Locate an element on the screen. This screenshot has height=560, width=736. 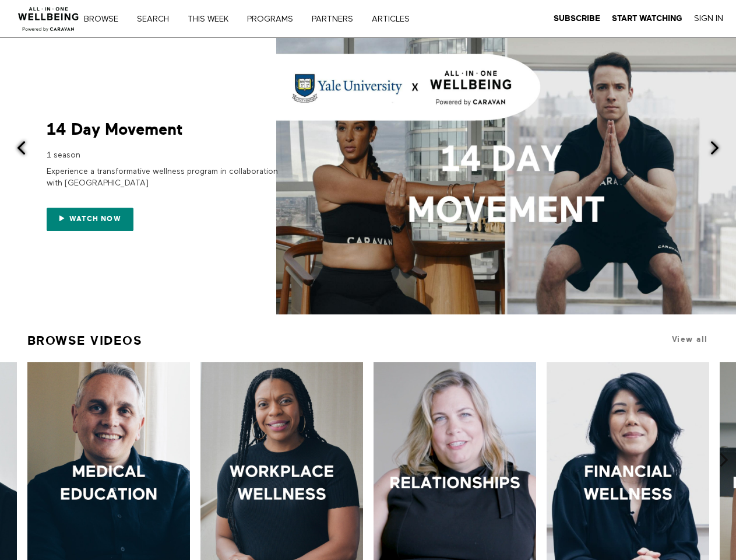
a: THIS WEEK is located at coordinates (213, 19).